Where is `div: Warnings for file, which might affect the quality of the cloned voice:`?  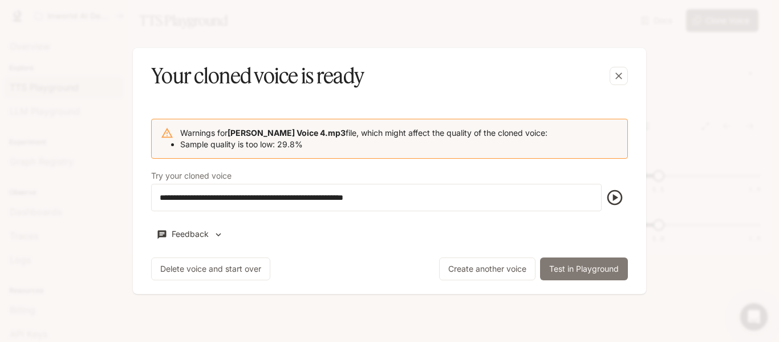
div: Warnings for file, which might affect the quality of the cloned voice: is located at coordinates (364, 139).